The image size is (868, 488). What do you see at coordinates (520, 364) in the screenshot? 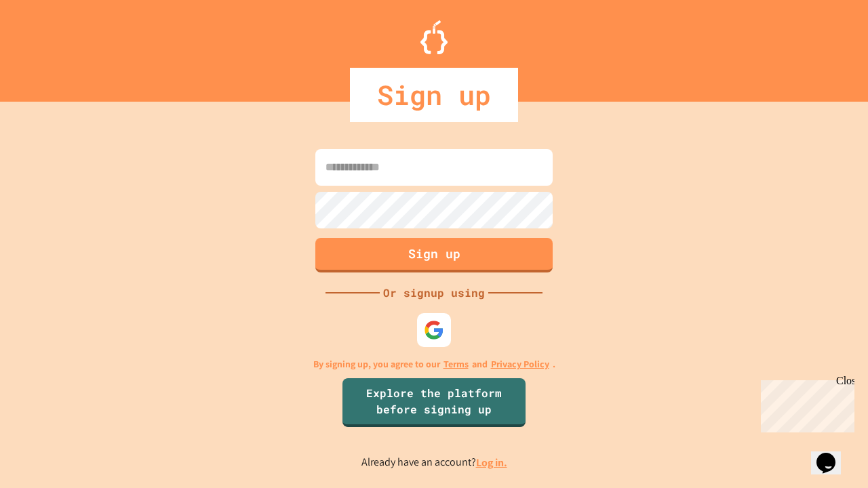
I see `a: Privacy Policy` at bounding box center [520, 364].